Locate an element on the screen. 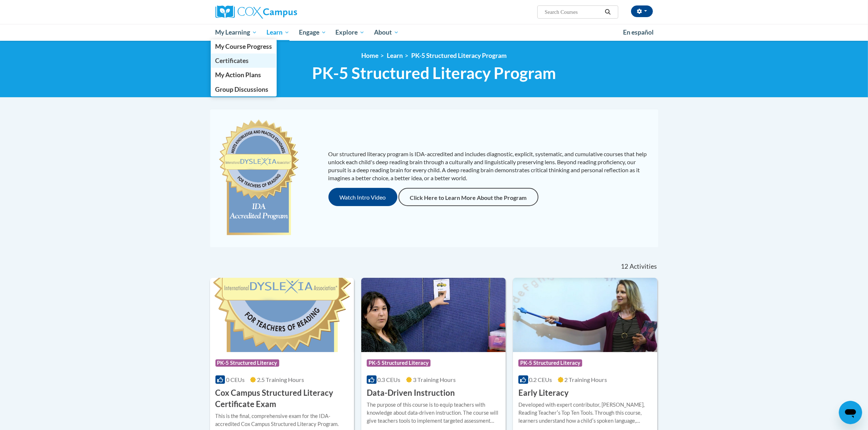  span: 2.5 Training Hours is located at coordinates (280, 380).